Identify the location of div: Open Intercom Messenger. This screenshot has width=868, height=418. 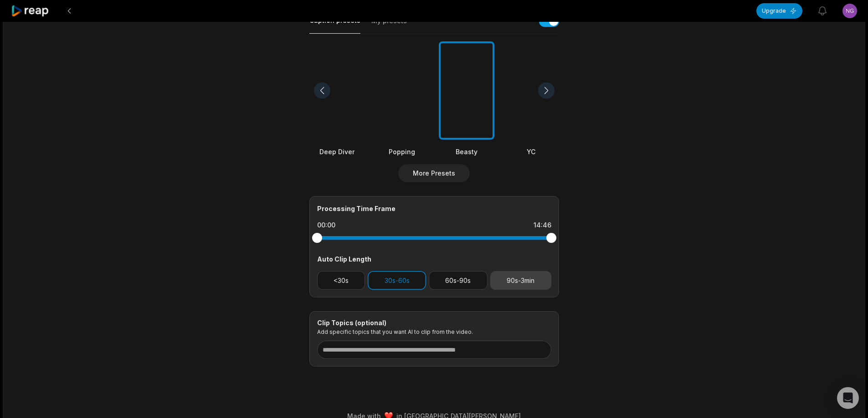
(848, 398).